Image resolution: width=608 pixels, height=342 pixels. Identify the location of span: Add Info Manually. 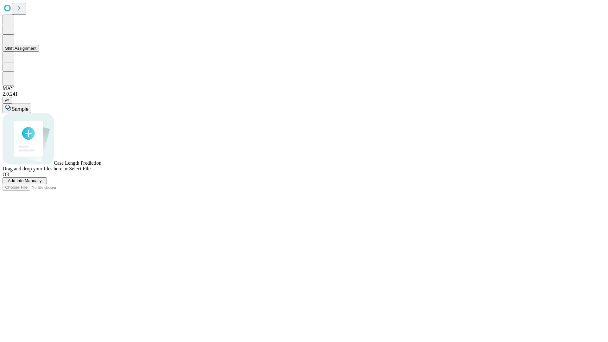
(25, 181).